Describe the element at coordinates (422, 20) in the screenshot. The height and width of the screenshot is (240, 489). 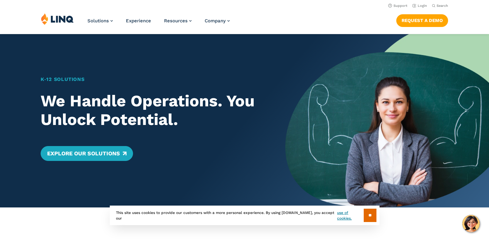
I see `nav: Button Navigation` at that location.